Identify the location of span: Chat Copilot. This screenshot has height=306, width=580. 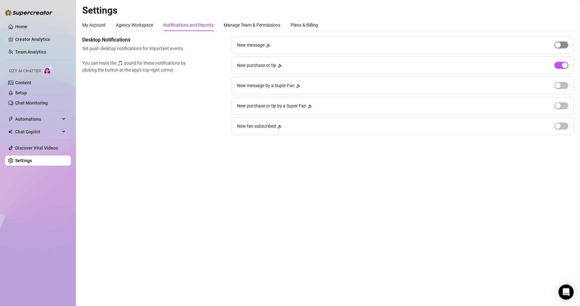
(38, 132).